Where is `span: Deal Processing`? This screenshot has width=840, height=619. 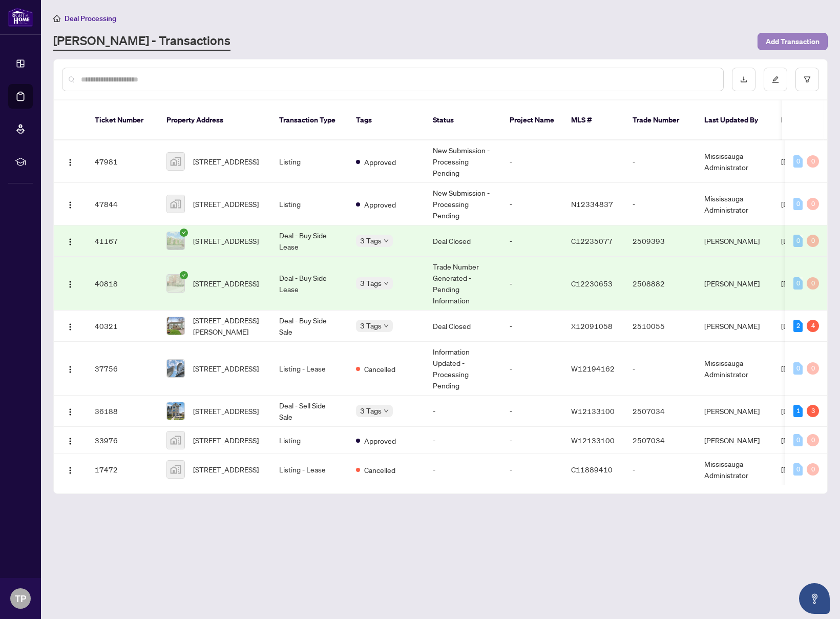 span: Deal Processing is located at coordinates (90, 18).